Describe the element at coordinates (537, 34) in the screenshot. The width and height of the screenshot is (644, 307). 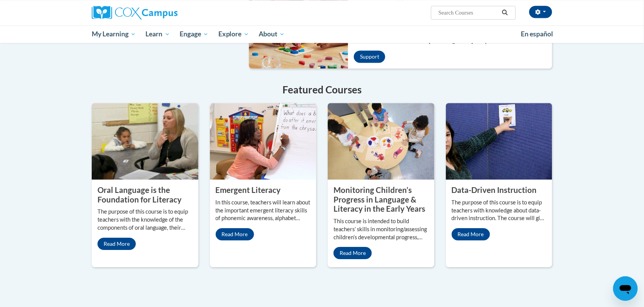
I see `a: En español` at that location.